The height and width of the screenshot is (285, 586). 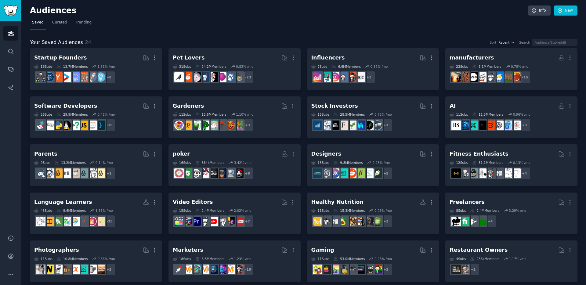 I want to click on div: Influencers, so click(x=328, y=58).